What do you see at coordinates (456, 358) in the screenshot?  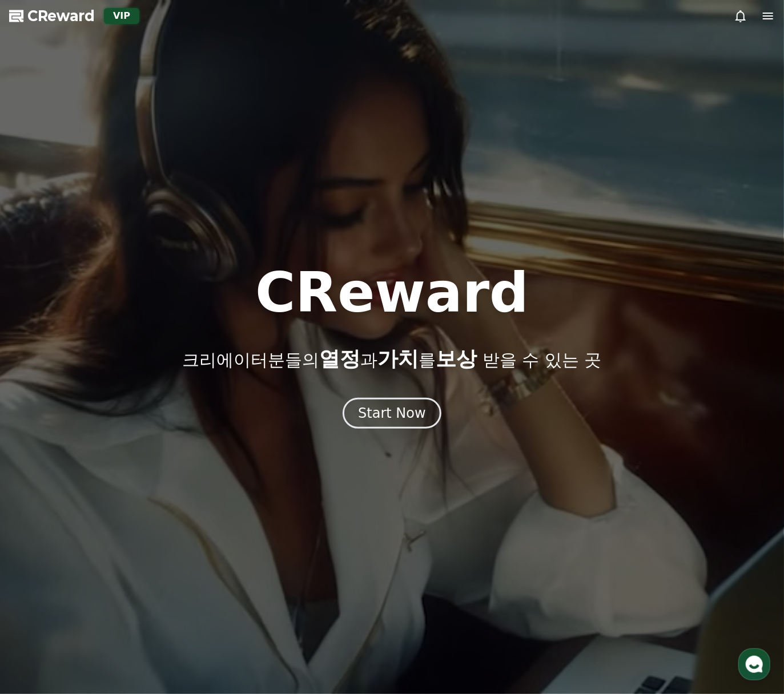 I see `span: 보상` at bounding box center [456, 358].